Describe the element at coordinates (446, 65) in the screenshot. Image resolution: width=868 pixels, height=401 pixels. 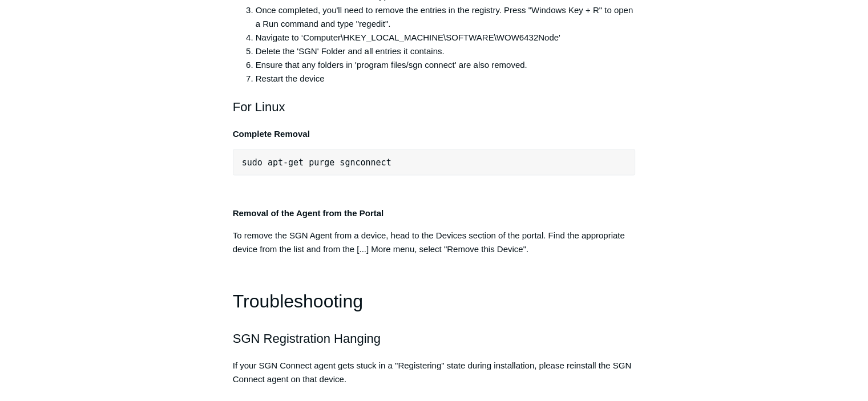
I see `li: Ensure that any folders in 'program files/sgn connect' are also removed.` at that location.